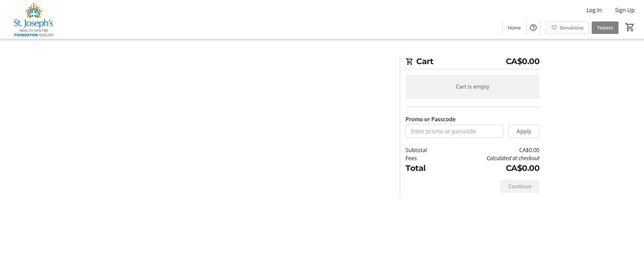 The width and height of the screenshot is (644, 280). What do you see at coordinates (514, 28) in the screenshot?
I see `a: Home` at bounding box center [514, 28].